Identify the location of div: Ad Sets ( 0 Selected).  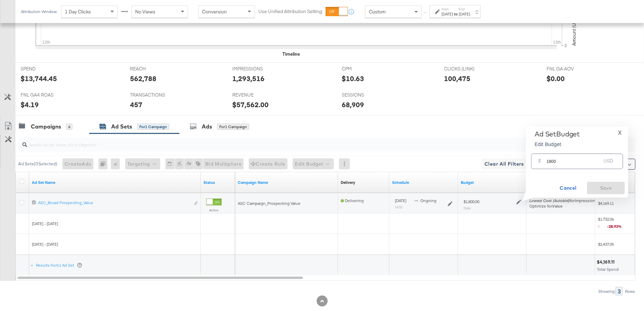
(38, 164).